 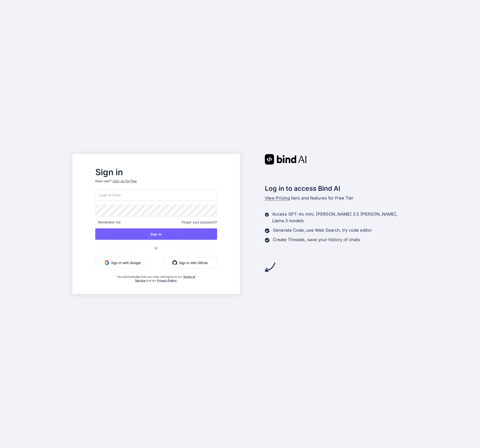 What do you see at coordinates (107, 263) in the screenshot?
I see `img: google` at bounding box center [107, 263].